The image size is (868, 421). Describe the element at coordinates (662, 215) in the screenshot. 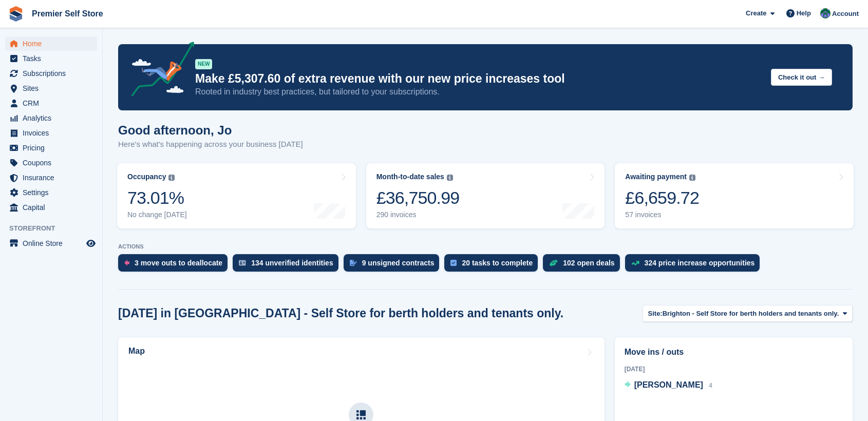

I see `div: 57 invoices` at that location.